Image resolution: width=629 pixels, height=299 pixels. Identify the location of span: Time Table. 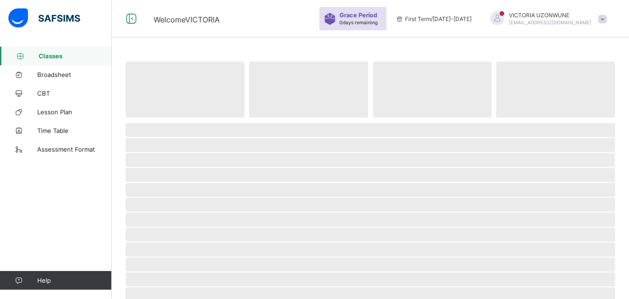
(75, 130).